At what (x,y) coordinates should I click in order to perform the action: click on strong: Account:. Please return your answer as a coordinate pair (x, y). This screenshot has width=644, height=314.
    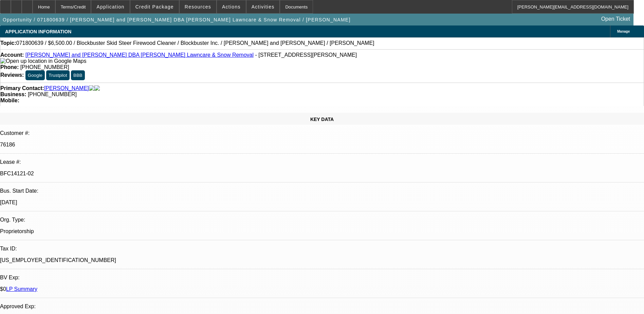
    Looking at the image, I should click on (12, 55).